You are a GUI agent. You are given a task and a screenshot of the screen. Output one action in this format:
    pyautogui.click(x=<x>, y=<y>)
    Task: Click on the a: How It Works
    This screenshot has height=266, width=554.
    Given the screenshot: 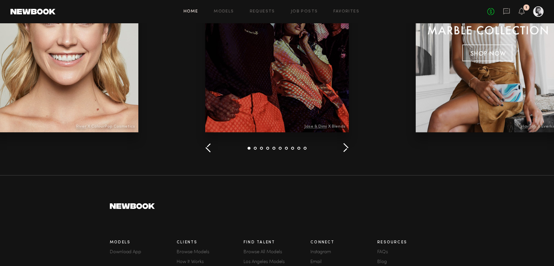 What is the action you would take?
    pyautogui.click(x=210, y=262)
    